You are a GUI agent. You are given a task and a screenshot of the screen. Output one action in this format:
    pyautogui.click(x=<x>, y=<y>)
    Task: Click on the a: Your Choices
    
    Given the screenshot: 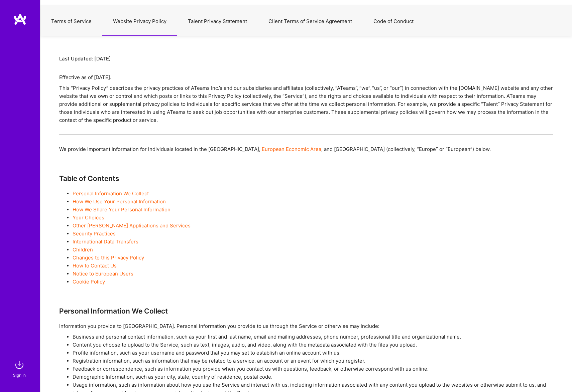 What is the action you would take?
    pyautogui.click(x=88, y=218)
    